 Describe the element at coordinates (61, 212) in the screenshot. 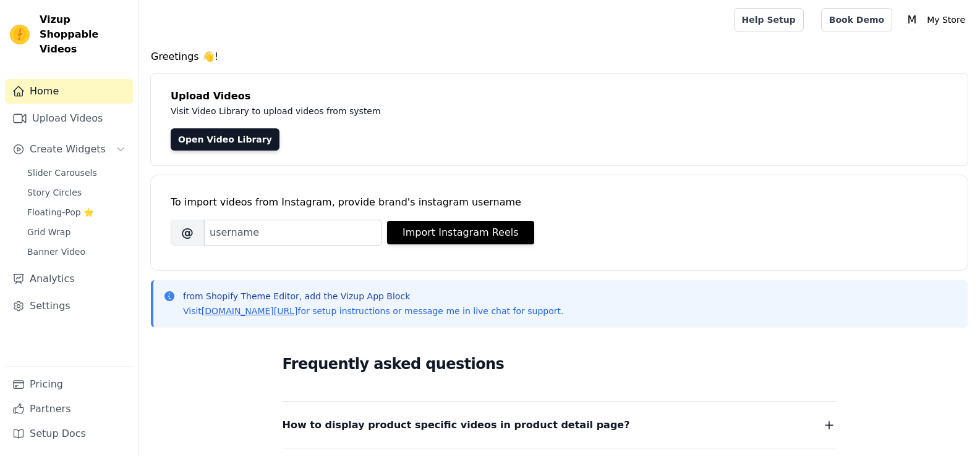

I see `span: Floating-Pop ⭐` at that location.